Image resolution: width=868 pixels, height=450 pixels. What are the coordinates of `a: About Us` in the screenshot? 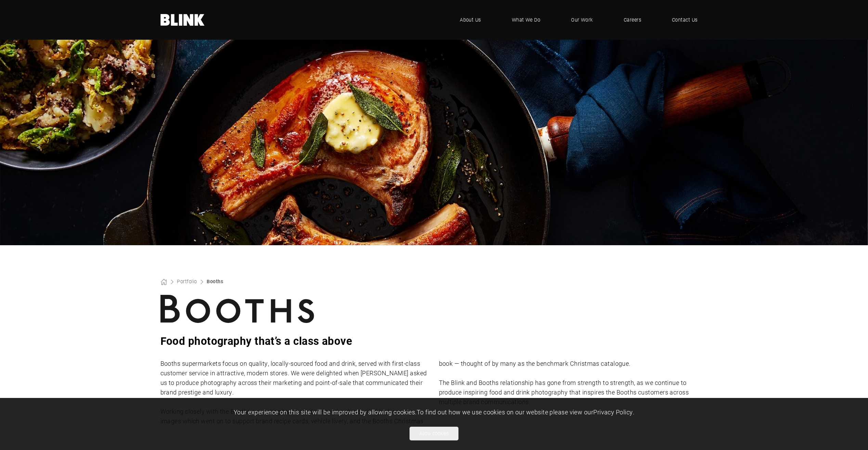 It's located at (471, 20).